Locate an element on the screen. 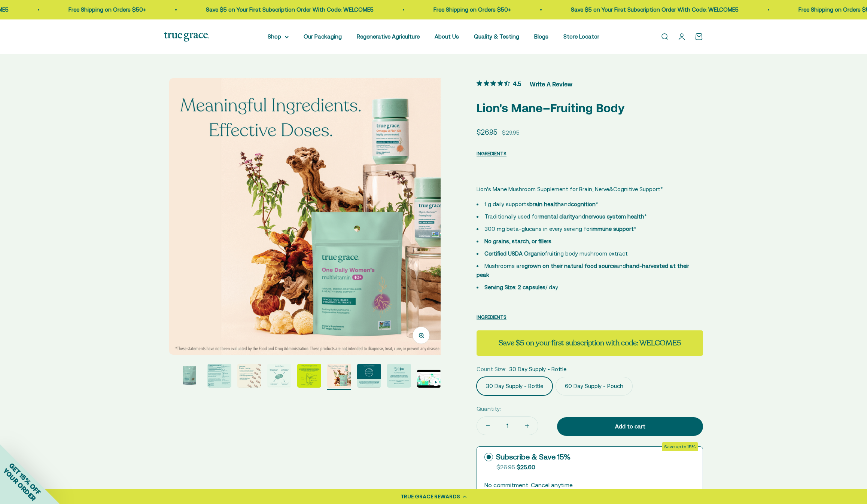  img: We work with Alkemist Labs, an independent, accredited botanical testing lab, to test the purity,... is located at coordinates (399, 375).